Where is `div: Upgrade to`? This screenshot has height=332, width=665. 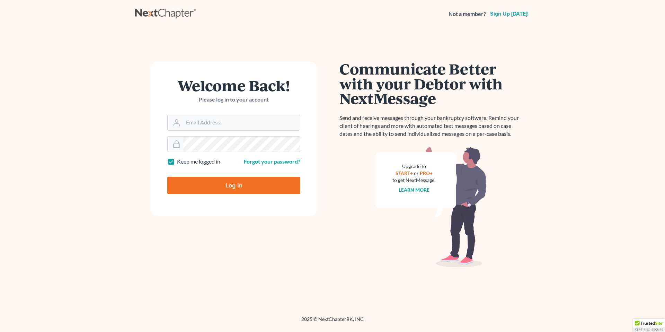
div: Upgrade to is located at coordinates (414, 166).